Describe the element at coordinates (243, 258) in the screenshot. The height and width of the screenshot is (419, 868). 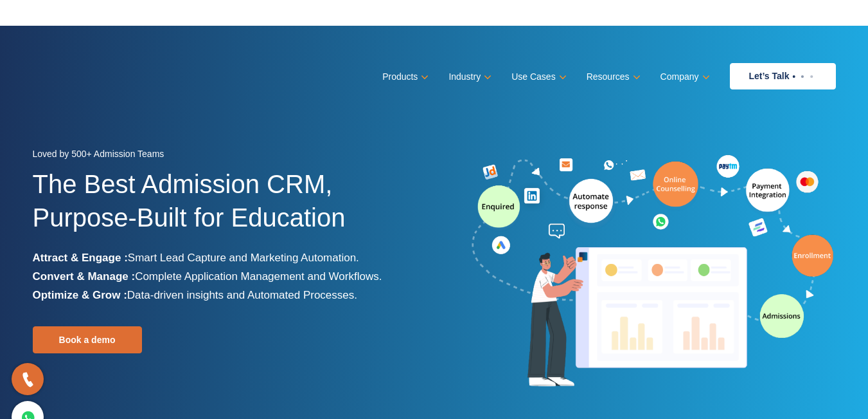
I see `span: Smart Lead Capture and Marketing Automation.` at that location.